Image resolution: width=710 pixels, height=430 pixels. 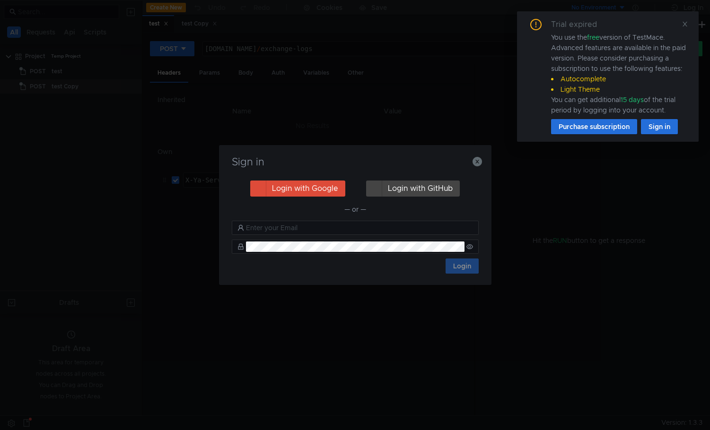 What do you see at coordinates (297, 189) in the screenshot?
I see `button: Login with Google` at bounding box center [297, 189].